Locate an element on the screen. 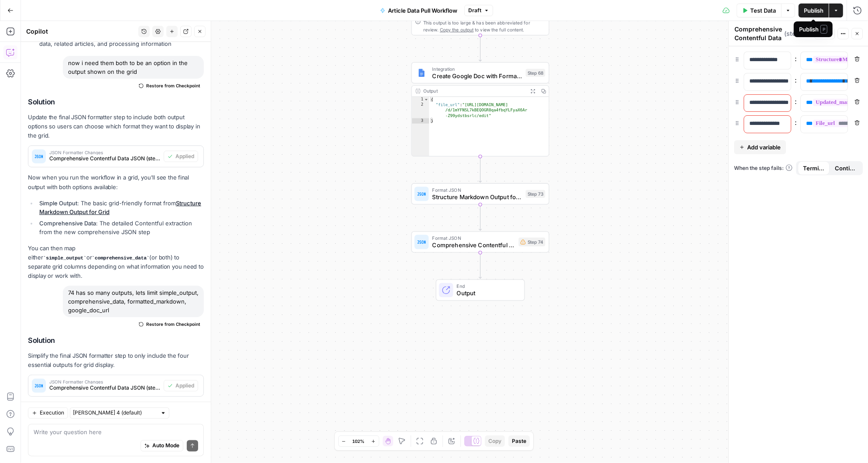  div: 74 has so many outputs, lets limit simple_output, comprehensive_data, formatted_markdown, google_... is located at coordinates (133, 301).